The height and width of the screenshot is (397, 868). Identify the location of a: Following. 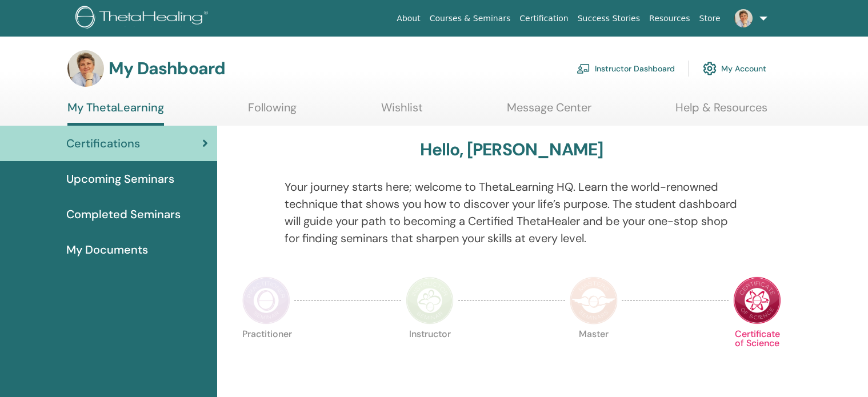
(272, 112).